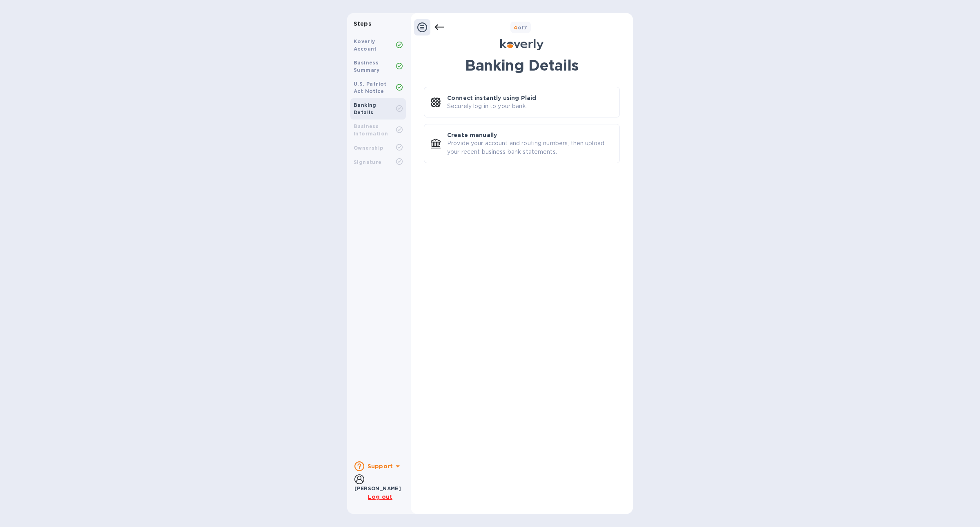 The image size is (980, 527). Describe the element at coordinates (365, 108) in the screenshot. I see `b: Banking Details` at that location.